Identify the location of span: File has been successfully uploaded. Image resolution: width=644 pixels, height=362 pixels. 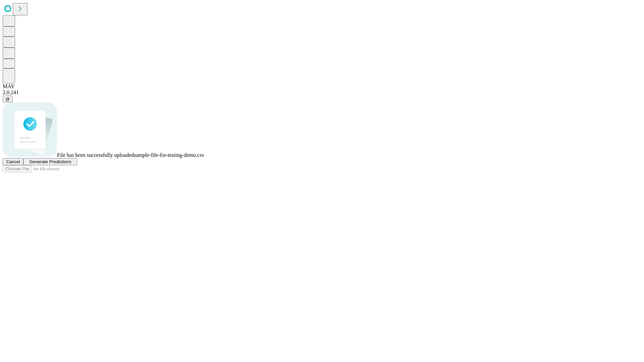
(95, 155).